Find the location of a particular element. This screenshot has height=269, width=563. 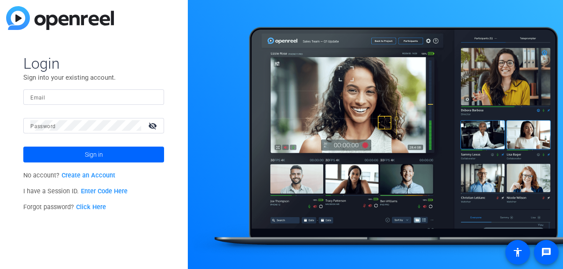

img: blue-gradient.svg is located at coordinates (60, 18).